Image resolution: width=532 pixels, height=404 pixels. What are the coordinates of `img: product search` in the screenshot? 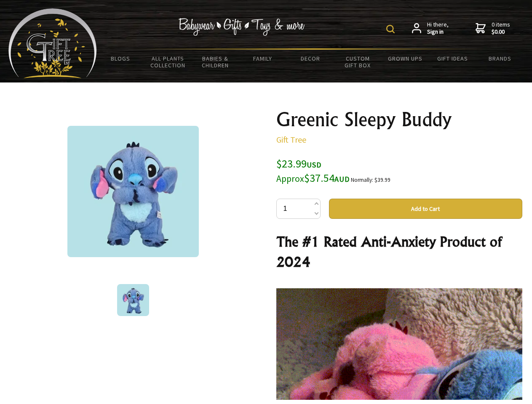 It's located at (390, 29).